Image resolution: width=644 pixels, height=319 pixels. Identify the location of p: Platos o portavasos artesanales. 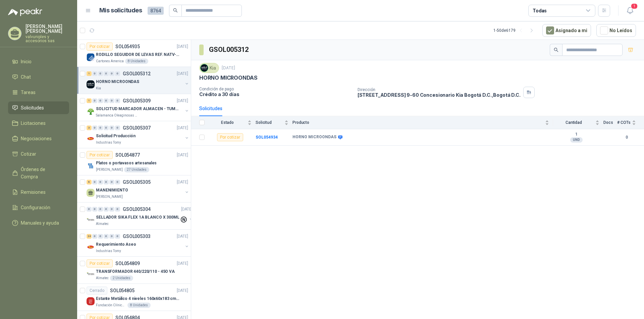
(126, 163).